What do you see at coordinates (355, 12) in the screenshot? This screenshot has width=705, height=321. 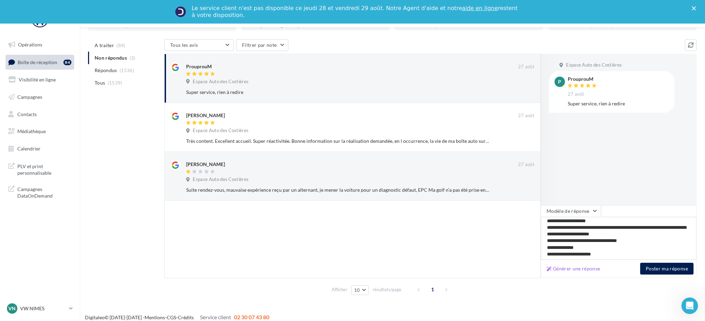 I see `div: Le service client n'est pas disponible ce jeudi 28 et vendredi 29 août. Notre Agent d'aide et not...` at bounding box center [355, 12].